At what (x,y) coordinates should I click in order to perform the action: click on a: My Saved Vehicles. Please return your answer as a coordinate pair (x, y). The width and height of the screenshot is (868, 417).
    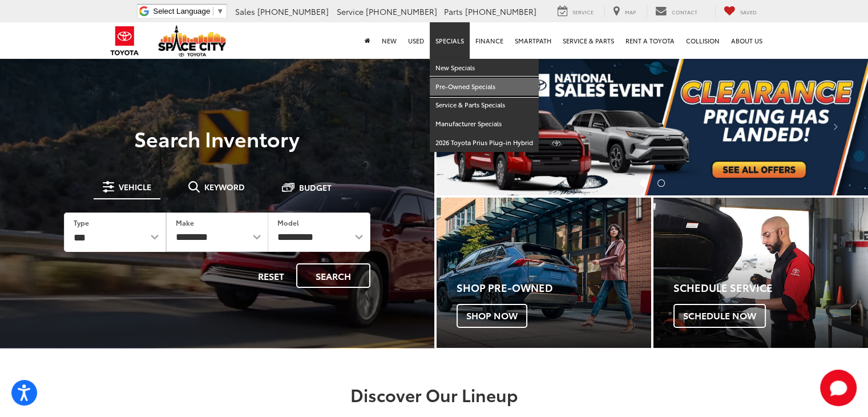
    Looking at the image, I should click on (740, 11).